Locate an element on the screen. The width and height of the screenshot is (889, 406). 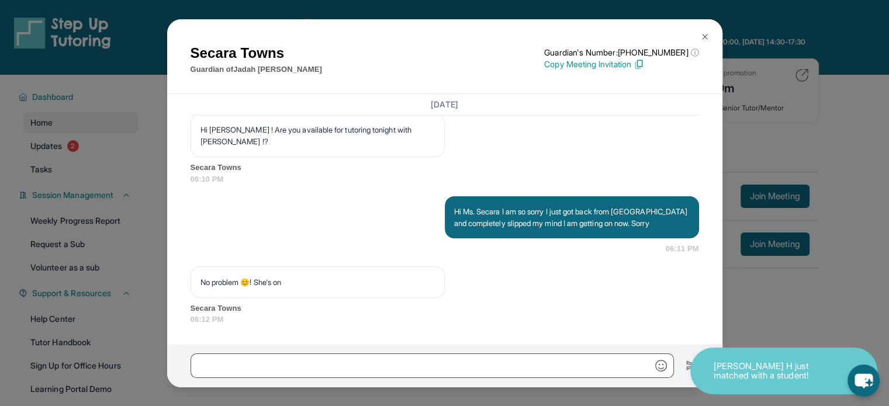
img: Close Icon is located at coordinates (705, 37).